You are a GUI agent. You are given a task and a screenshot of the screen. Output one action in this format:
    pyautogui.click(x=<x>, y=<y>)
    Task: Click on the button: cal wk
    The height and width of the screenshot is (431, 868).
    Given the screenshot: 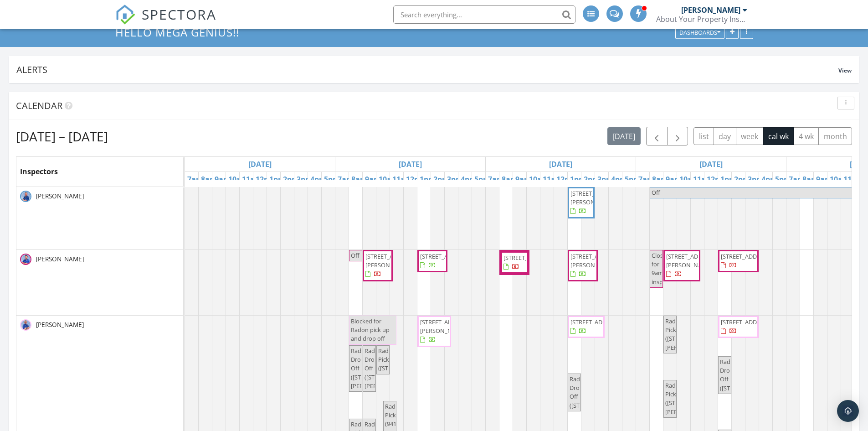 What is the action you would take?
    pyautogui.click(x=779, y=136)
    